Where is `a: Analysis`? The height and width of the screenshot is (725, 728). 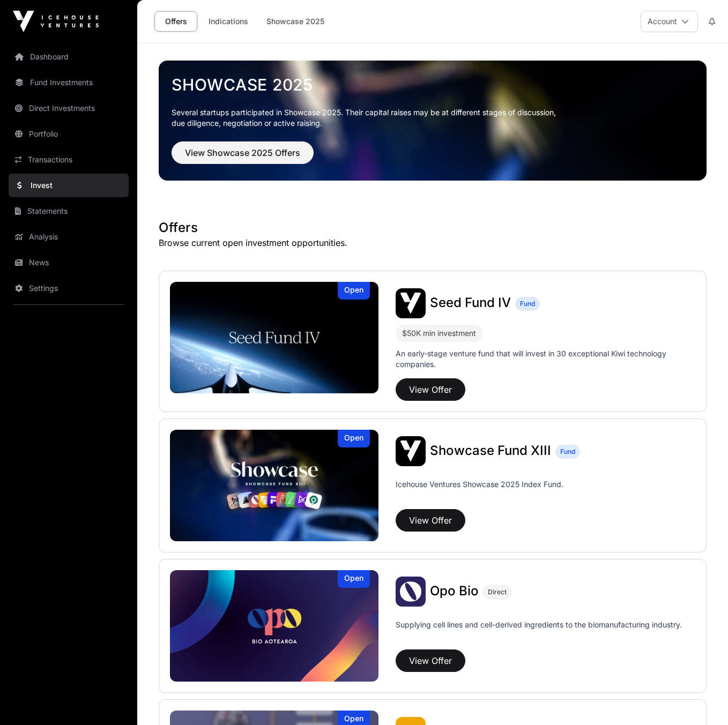 a: Analysis is located at coordinates (68, 237).